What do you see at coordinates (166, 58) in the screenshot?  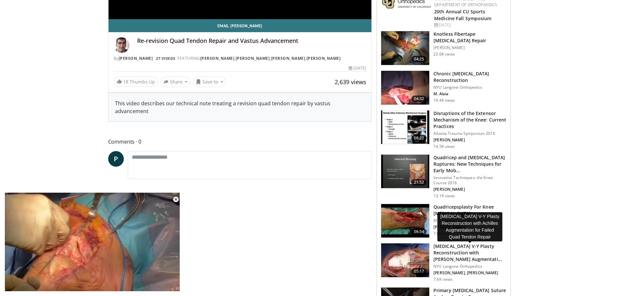 I see `a: 27 Videos` at bounding box center [166, 58].